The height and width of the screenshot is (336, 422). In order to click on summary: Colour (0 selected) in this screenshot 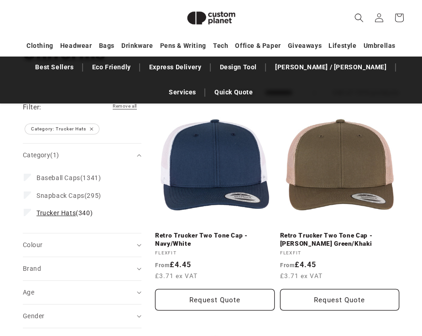, I will do `click(82, 245)`.